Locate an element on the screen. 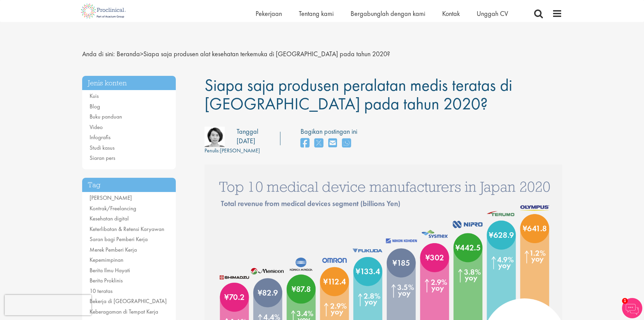 The height and width of the screenshot is (320, 644). a: Bergabunglah dengan kami is located at coordinates (388, 13).